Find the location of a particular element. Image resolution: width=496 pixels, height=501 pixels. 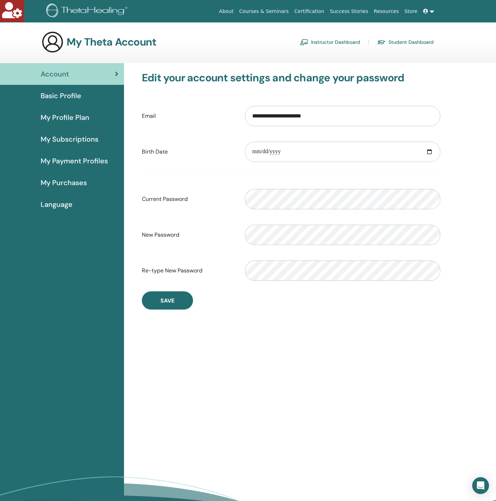

span: Basic Profile is located at coordinates (61, 96).